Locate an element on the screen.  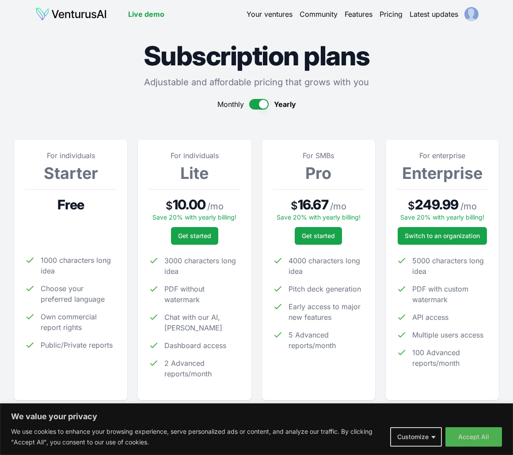
button: Customize is located at coordinates (416, 437).